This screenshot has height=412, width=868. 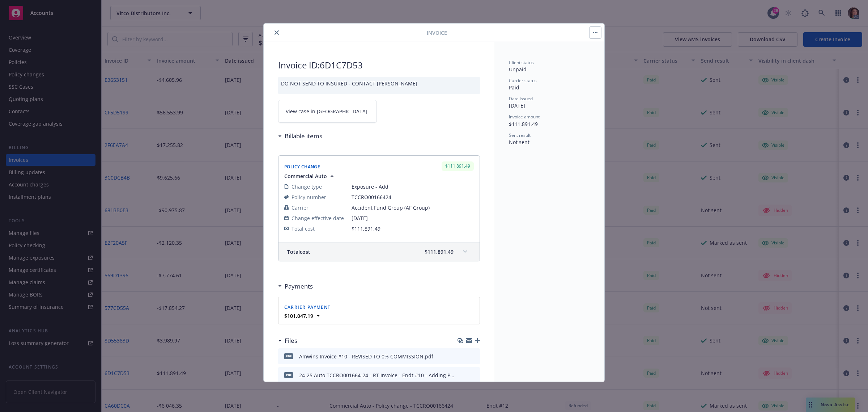 I want to click on span: Exposure - Add, so click(x=413, y=186).